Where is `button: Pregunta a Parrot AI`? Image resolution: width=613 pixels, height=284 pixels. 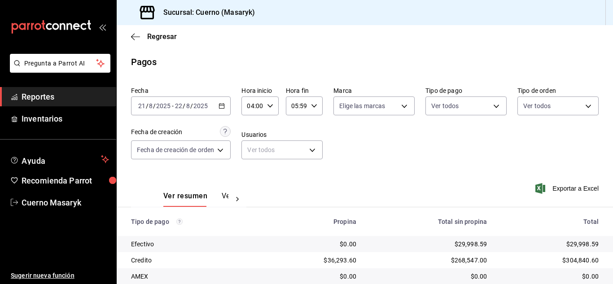 button: Pregunta a Parrot AI is located at coordinates (60, 63).